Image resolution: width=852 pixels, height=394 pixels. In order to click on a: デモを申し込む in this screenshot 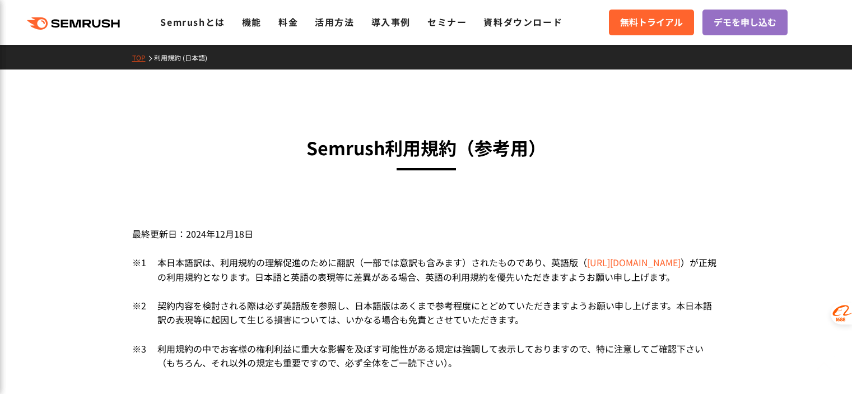, I will do `click(745, 22)`.